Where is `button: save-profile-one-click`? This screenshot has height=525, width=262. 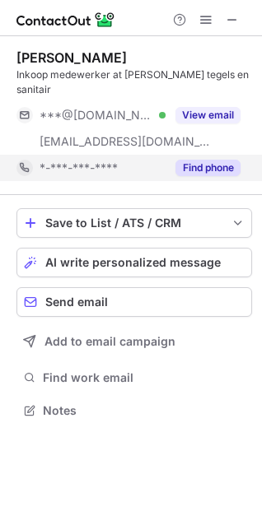 button: save-profile-one-click is located at coordinates (134, 223).